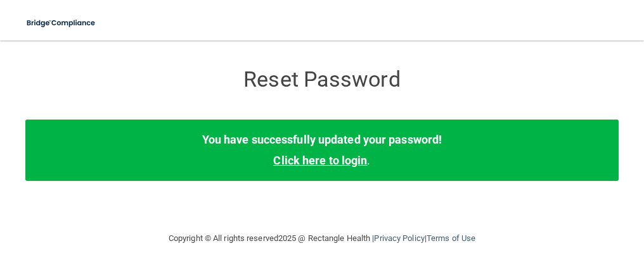  What do you see at coordinates (322, 239) in the screenshot?
I see `div: Copyright © All rights reserved 2025 @ Rectangle Health | |` at bounding box center [322, 239].